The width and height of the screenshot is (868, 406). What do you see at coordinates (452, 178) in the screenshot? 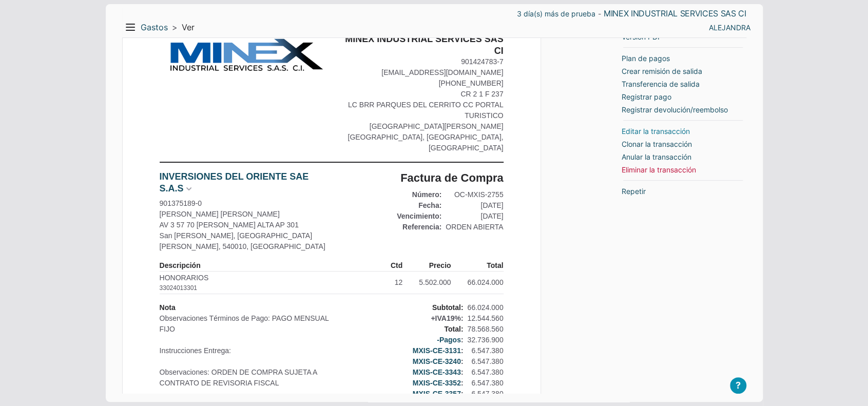
I see `div: Factura de Compra` at bounding box center [452, 178].